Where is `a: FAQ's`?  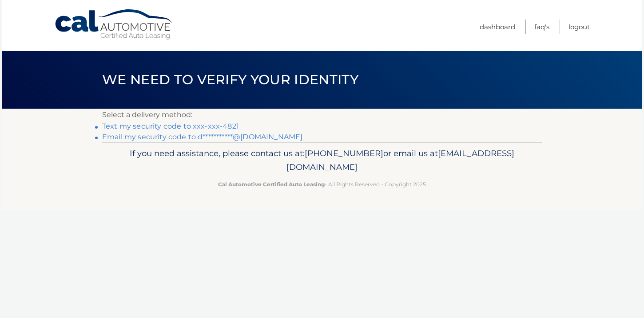 a: FAQ's is located at coordinates (542, 27).